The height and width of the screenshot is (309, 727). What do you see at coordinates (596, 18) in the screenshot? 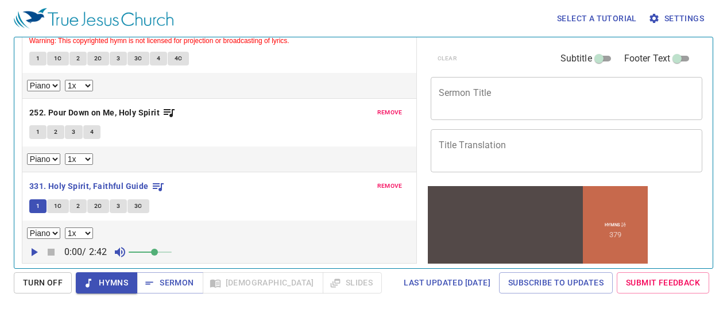
I see `span: Select a tutorial` at bounding box center [596, 18].